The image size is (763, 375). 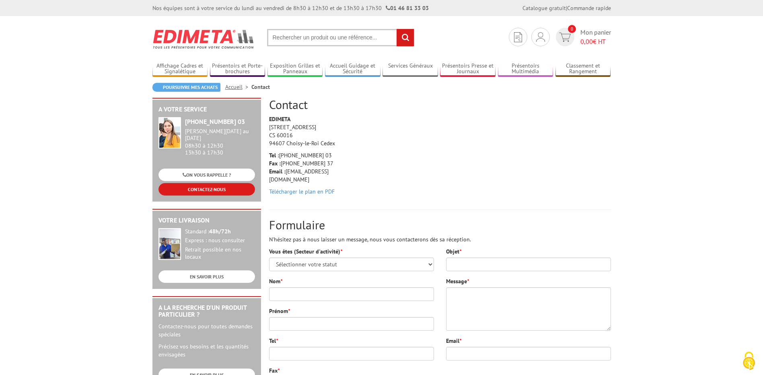 What do you see at coordinates (186, 87) in the screenshot?
I see `a: Poursuivre mes achats` at bounding box center [186, 87].